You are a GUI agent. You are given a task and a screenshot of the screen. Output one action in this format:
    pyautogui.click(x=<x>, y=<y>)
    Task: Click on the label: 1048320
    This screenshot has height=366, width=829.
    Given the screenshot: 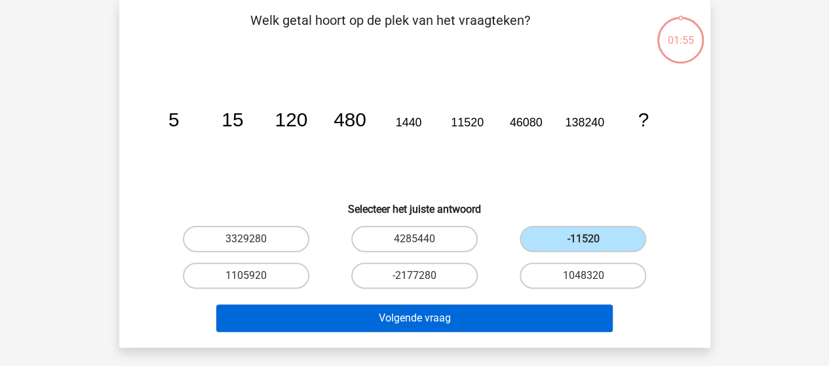 What is the action you would take?
    pyautogui.click(x=582, y=276)
    